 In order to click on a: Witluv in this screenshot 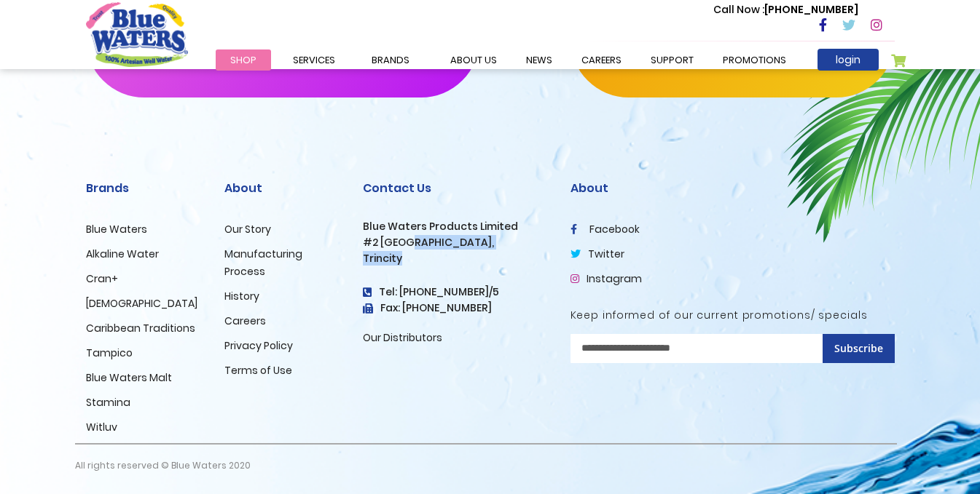, I will do `click(101, 427)`.